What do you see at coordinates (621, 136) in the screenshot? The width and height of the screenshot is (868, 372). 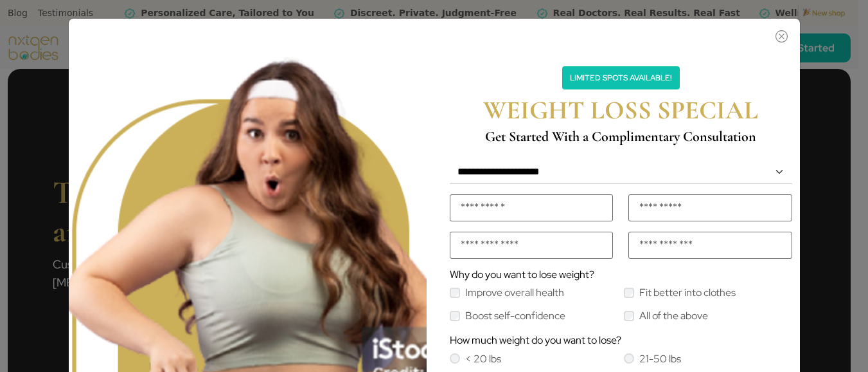 I see `h4: Get Started With a Complimentary Consultation` at bounding box center [621, 136].